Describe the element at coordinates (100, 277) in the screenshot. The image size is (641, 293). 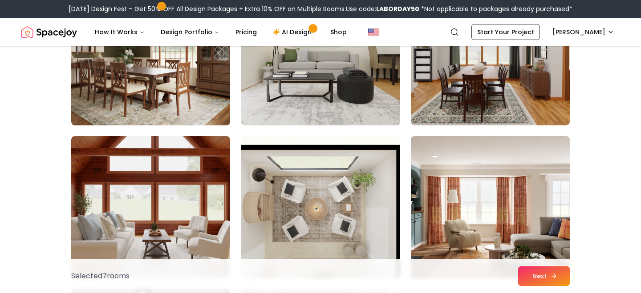
I see `p: Selected 7 room s` at that location.